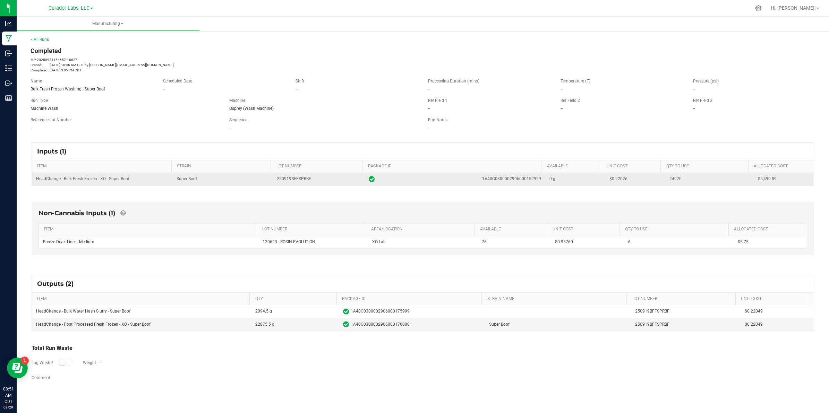  What do you see at coordinates (511, 179) in the screenshot?
I see `span: 1A40C0300002906000152929` at bounding box center [511, 179].